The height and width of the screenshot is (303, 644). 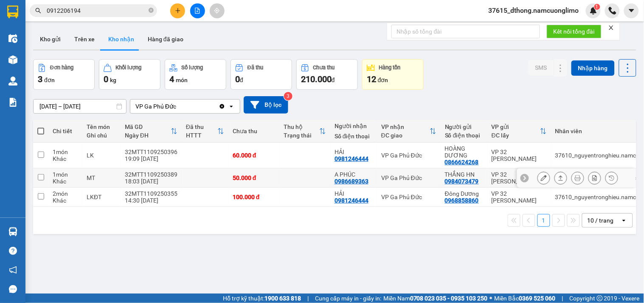 What do you see at coordinates (121, 39) in the screenshot?
I see `button: Kho nhận` at bounding box center [121, 39].